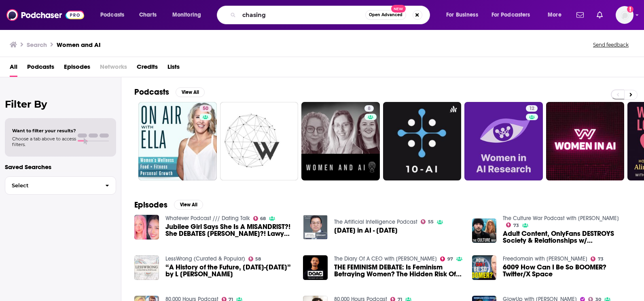  Describe the element at coordinates (169, 204) in the screenshot. I see `a: EpisodesView All` at that location.